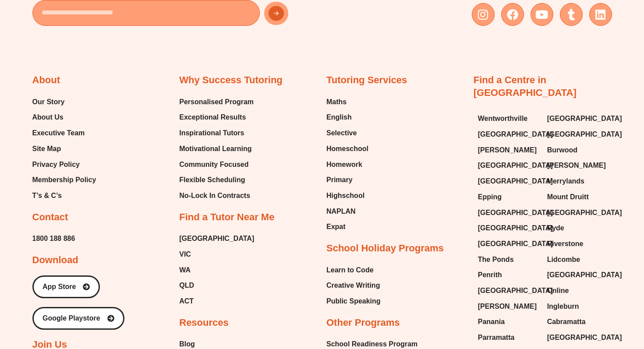  I want to click on a: Highschool, so click(347, 196).